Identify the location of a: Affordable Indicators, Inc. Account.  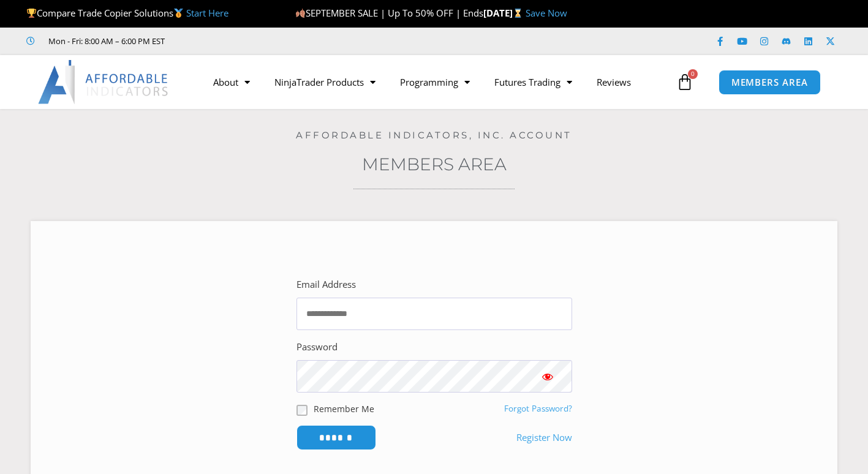
(434, 135).